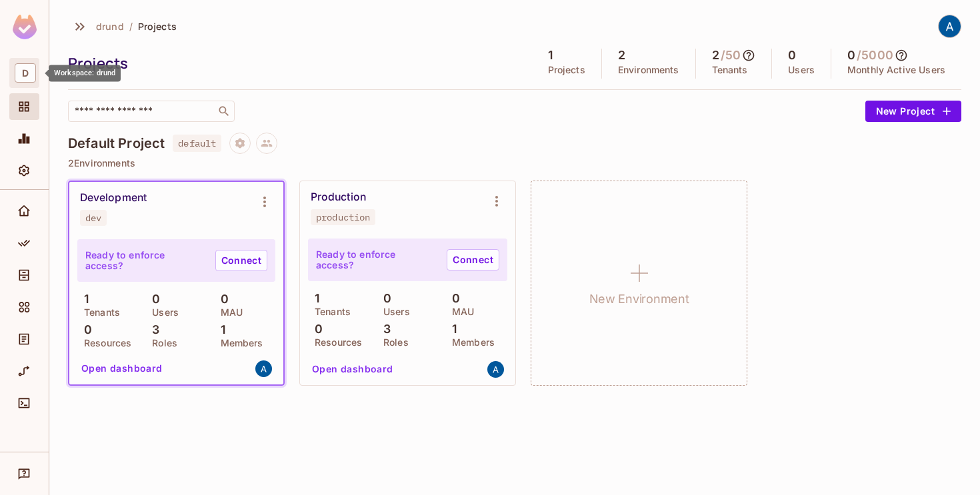 The image size is (980, 495). What do you see at coordinates (25, 27) in the screenshot?
I see `img: SReyMgAAAABJRU5ErkJggg==` at bounding box center [25, 27].